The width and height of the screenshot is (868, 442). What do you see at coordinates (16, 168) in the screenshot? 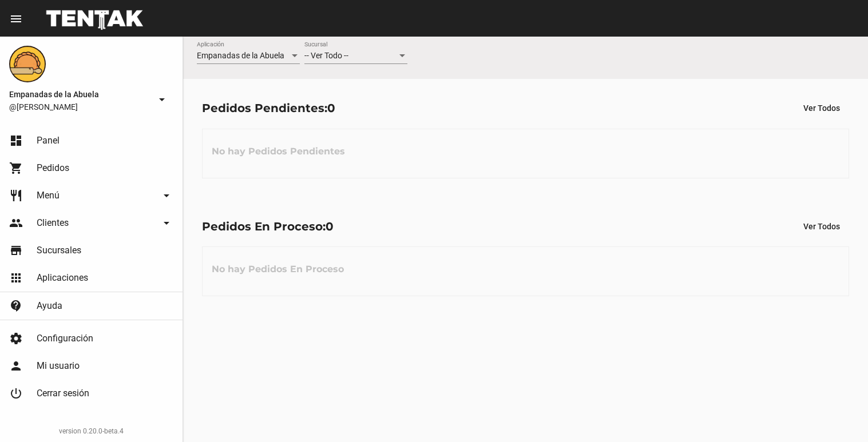
I see `mat-icon: shopping_cart` at bounding box center [16, 168].